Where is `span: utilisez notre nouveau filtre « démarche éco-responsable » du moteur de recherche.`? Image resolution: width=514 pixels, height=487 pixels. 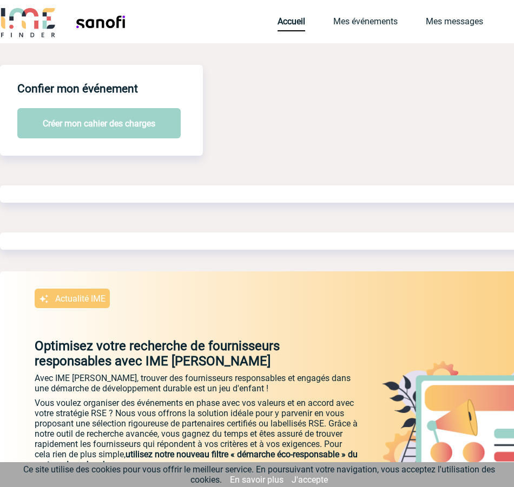 span: utilisez notre nouveau filtre « démarche éco-responsable » du moteur de recherche. is located at coordinates (196, 459).